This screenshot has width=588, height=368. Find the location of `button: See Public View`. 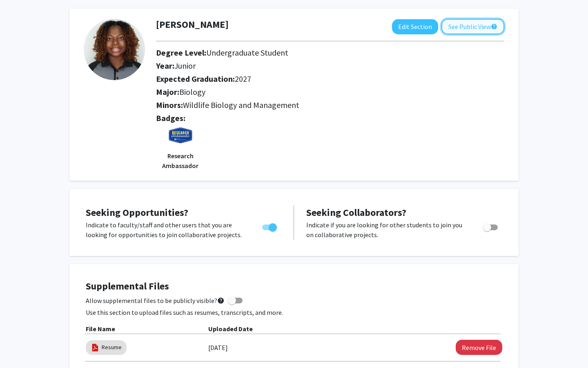

button: See Public View is located at coordinates (473, 27).